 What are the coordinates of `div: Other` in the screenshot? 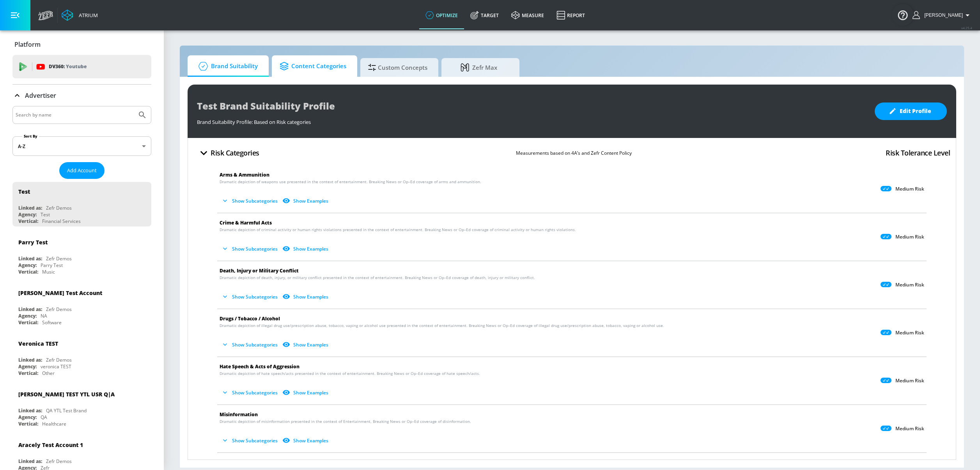 It's located at (48, 373).